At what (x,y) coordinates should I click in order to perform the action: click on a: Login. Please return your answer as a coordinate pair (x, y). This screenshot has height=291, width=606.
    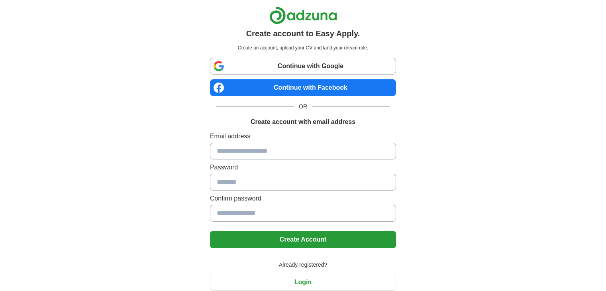
    Looking at the image, I should click on (303, 282).